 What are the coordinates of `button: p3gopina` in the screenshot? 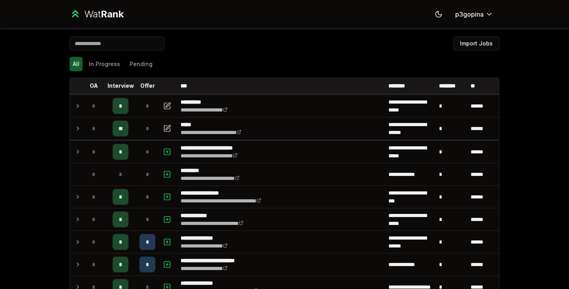 It's located at (474, 14).